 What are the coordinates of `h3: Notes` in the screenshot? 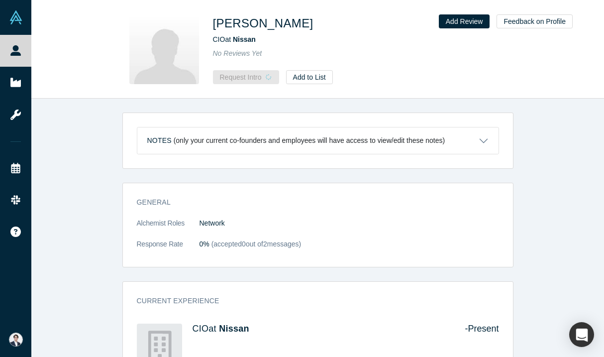 It's located at (159, 140).